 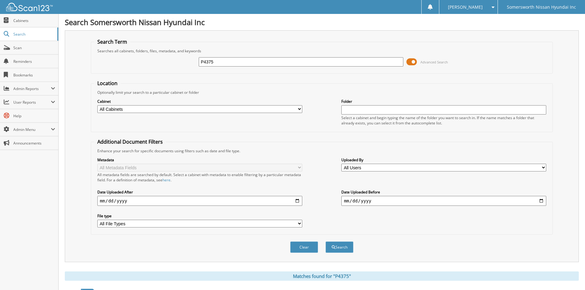 What do you see at coordinates (34, 34) in the screenshot?
I see `span: Search` at bounding box center [34, 34].